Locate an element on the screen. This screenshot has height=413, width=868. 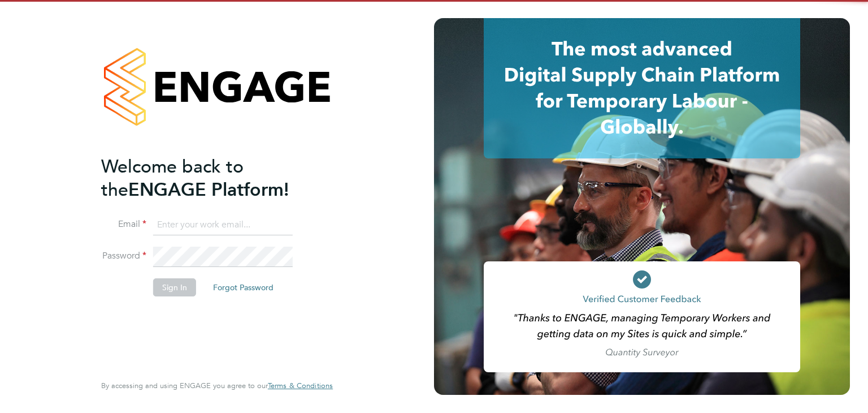
span: Welcome back to the is located at coordinates (173, 178).